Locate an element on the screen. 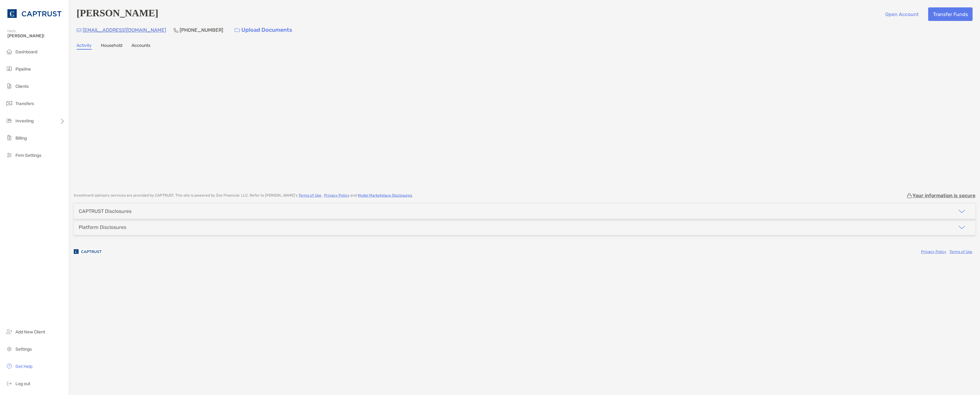 Image resolution: width=980 pixels, height=395 pixels. span: Settings is located at coordinates (24, 349).